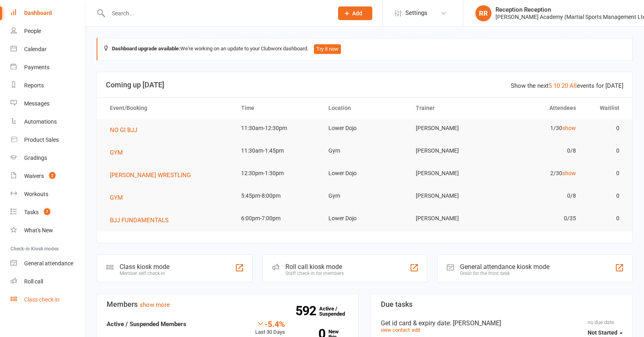  Describe the element at coordinates (227, 304) in the screenshot. I see `h3: Members` at that location.